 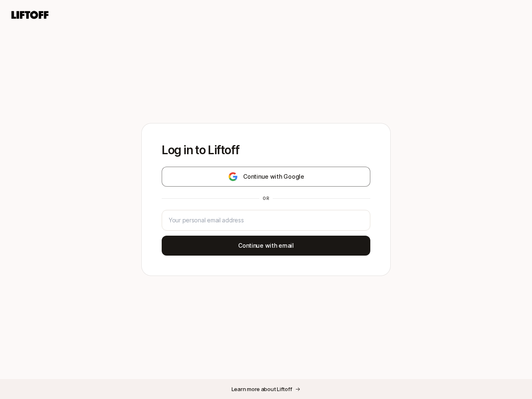 What do you see at coordinates (266, 198) in the screenshot?
I see `div: or` at bounding box center [266, 198].